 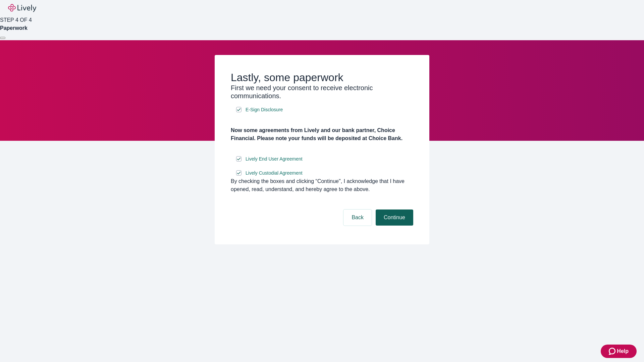 I want to click on span: Help, so click(x=623, y=351).